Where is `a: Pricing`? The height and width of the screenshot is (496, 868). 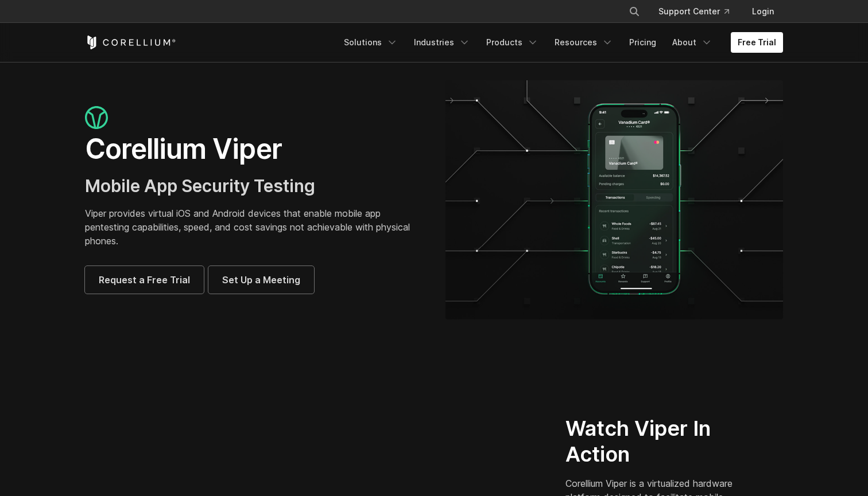 a: Pricing is located at coordinates (643, 42).